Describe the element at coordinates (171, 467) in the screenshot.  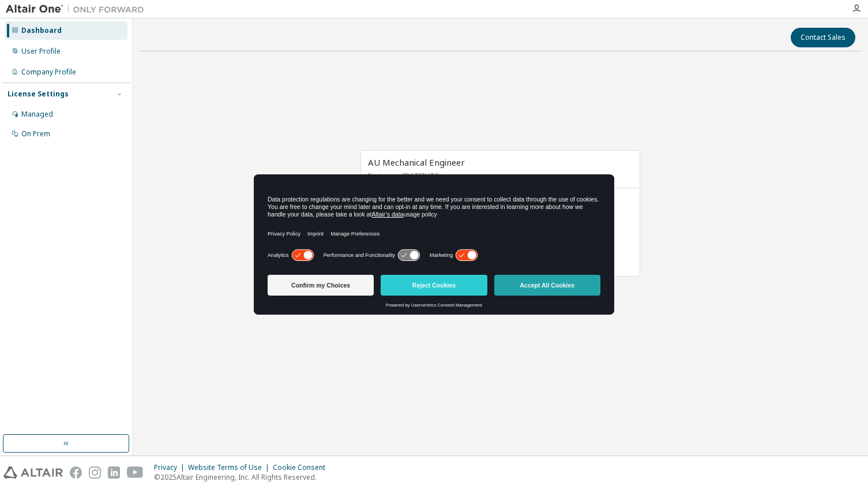
I see `div: Privacy` at that location.